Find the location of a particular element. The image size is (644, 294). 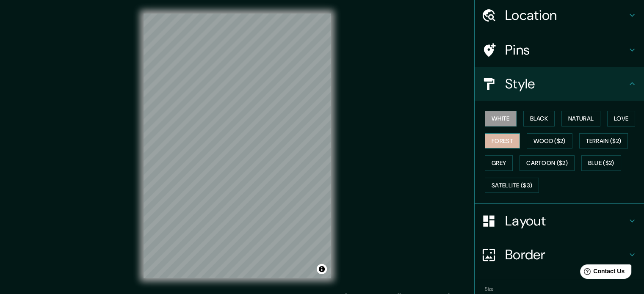

canvas: Map is located at coordinates (237, 146).